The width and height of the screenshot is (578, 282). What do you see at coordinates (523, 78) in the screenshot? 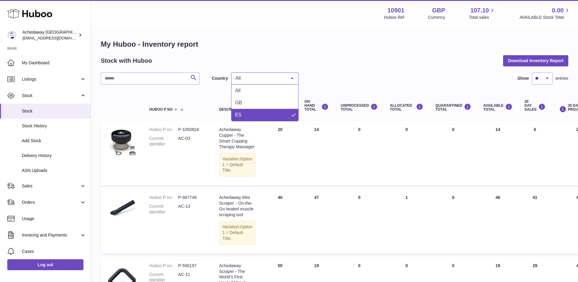
I see `label: Show` at bounding box center [523, 78].